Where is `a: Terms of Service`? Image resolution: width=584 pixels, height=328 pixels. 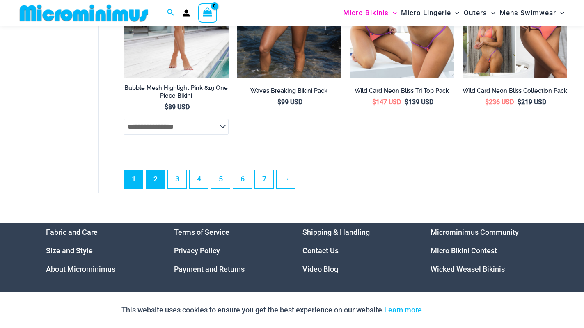
a: Terms of Service is located at coordinates (201, 232).